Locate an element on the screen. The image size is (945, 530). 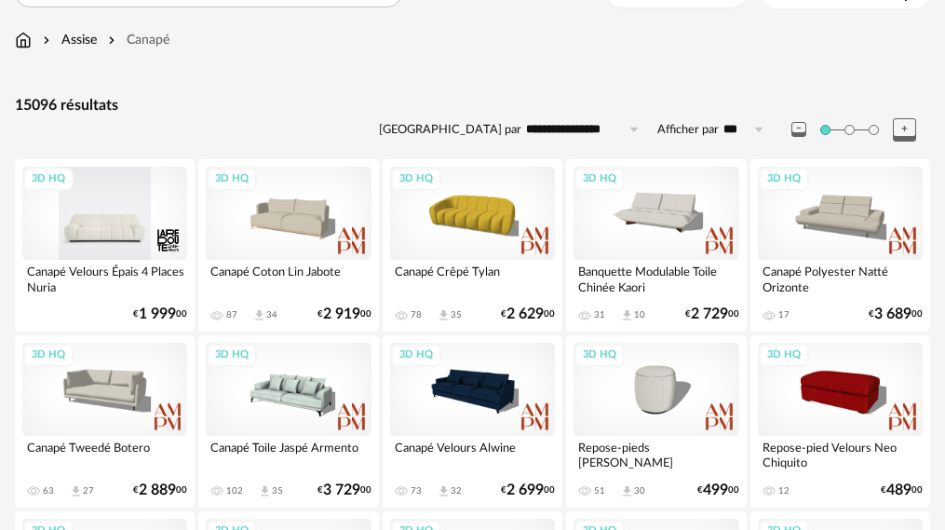
div: Canapé Velours Épais 4 Places Nuria is located at coordinates (104, 278).